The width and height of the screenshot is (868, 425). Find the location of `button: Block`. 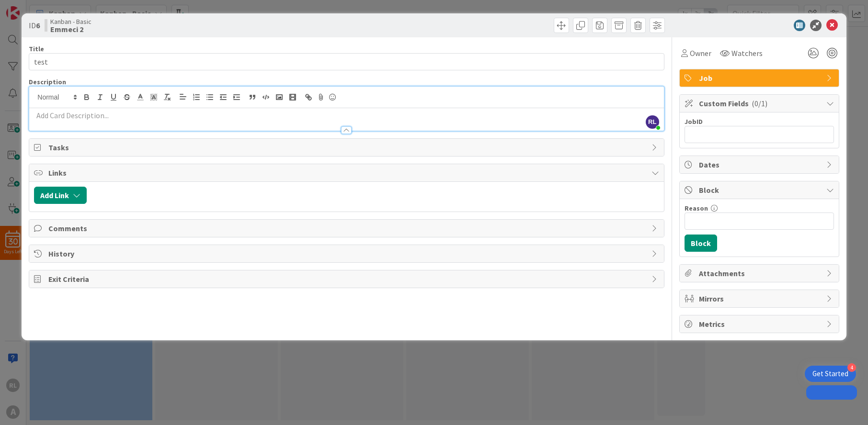

button: Block is located at coordinates (701, 243).